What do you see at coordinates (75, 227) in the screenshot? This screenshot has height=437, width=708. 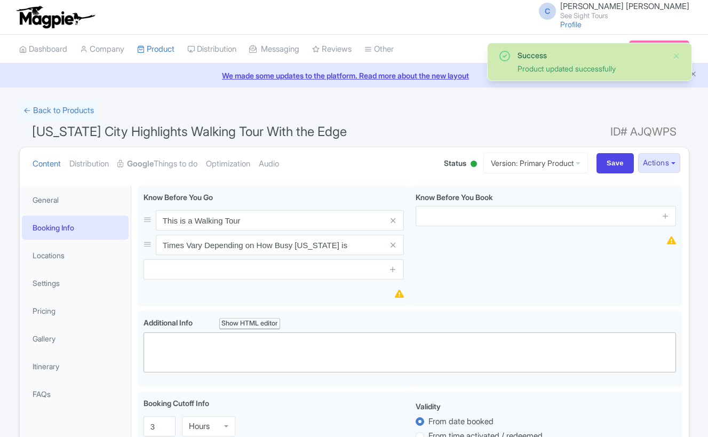 I see `a: Booking Info` at bounding box center [75, 227].